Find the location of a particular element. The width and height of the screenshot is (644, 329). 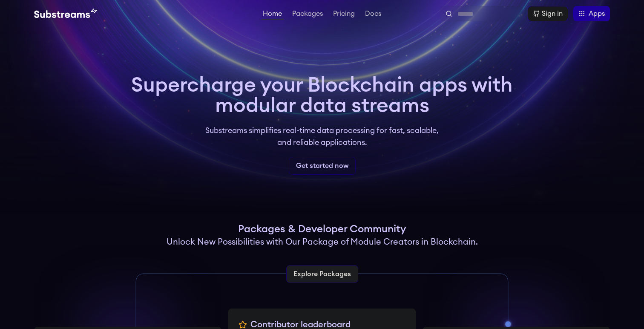

h1: Packages & Developer Community is located at coordinates (322, 229).